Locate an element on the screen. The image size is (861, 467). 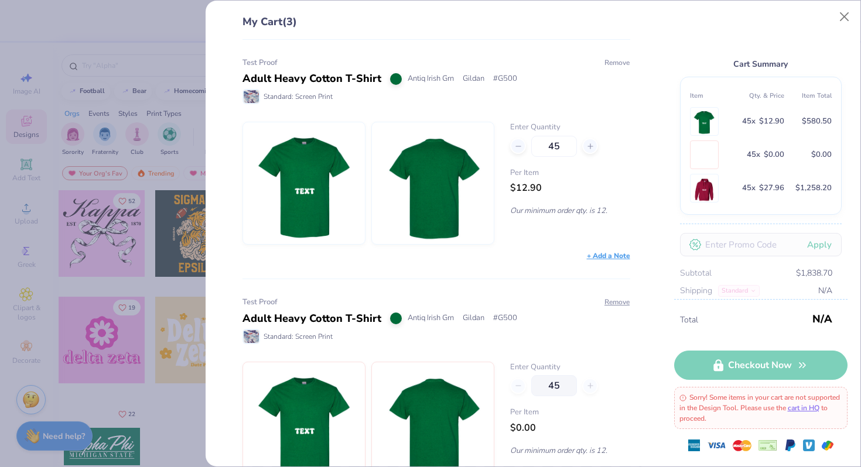
img: GPay is located at coordinates (827, 445).